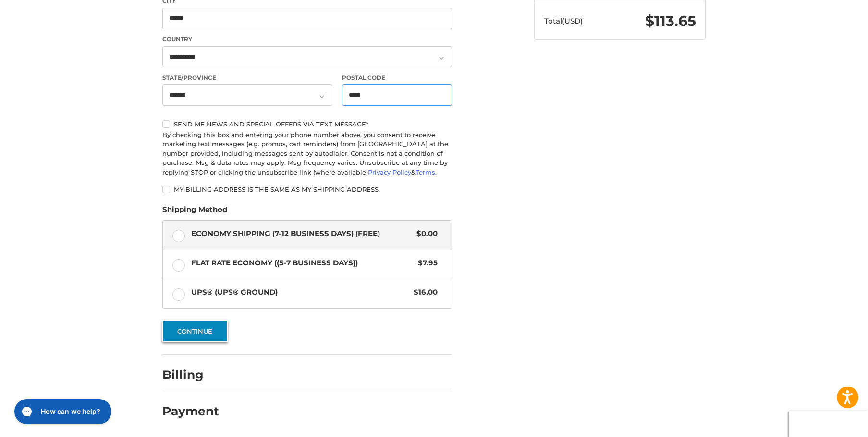  What do you see at coordinates (564, 21) in the screenshot?
I see `span: Total (USD)` at bounding box center [564, 21].